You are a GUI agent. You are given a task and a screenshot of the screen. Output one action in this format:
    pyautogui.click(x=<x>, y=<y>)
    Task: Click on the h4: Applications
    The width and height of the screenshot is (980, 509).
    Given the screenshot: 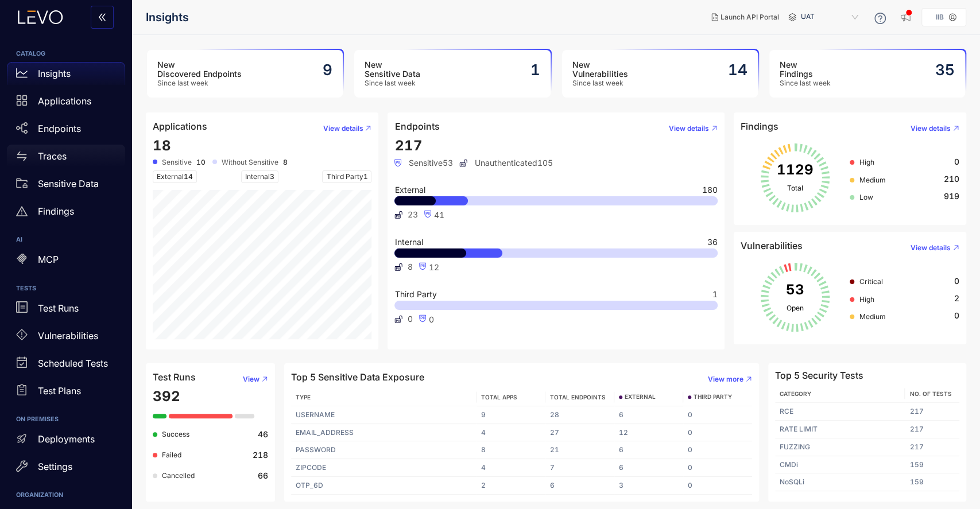 What is the action you would take?
    pyautogui.click(x=180, y=126)
    